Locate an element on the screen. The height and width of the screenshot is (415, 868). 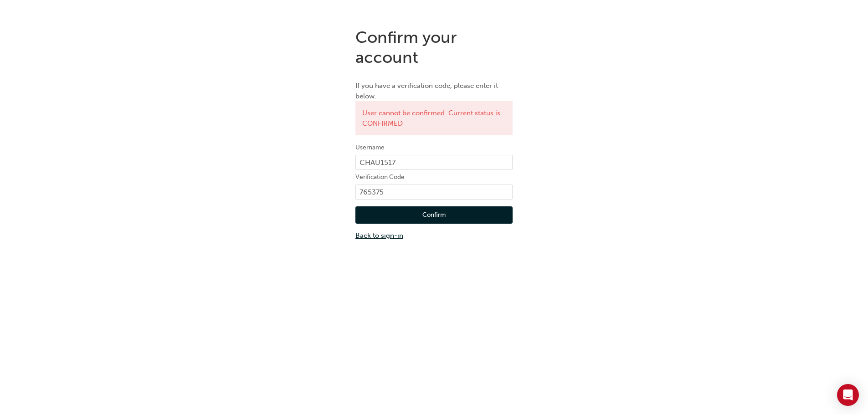
h1: Confirm your account is located at coordinates (434, 47).